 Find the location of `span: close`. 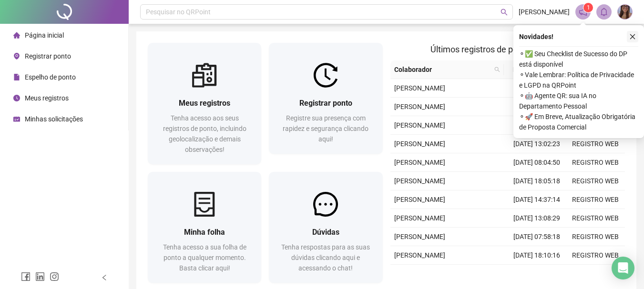

span: close is located at coordinates (632, 37).